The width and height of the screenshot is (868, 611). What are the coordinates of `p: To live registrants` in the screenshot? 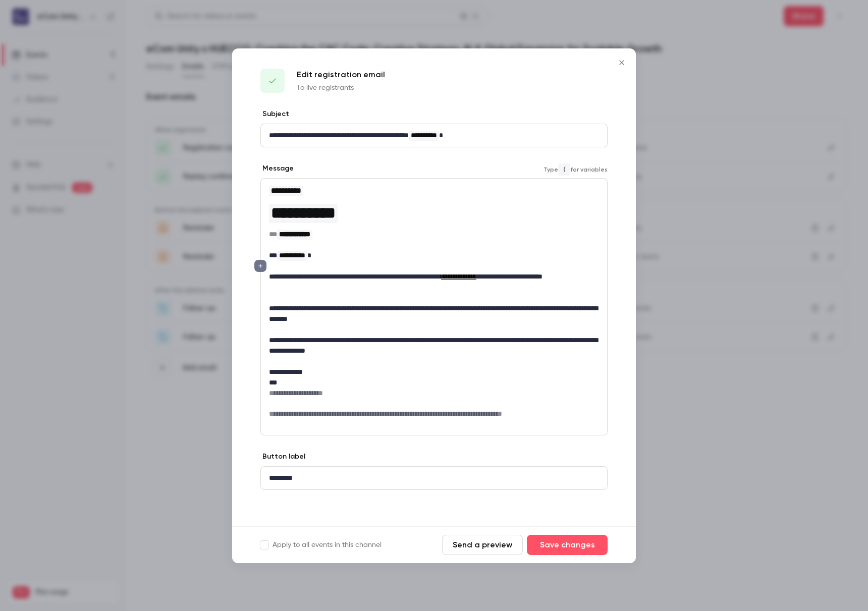 It's located at (340, 88).